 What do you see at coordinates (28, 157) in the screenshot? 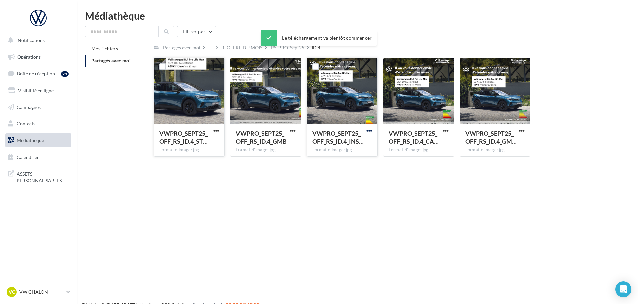
I see `span: Calendrier` at bounding box center [28, 157].